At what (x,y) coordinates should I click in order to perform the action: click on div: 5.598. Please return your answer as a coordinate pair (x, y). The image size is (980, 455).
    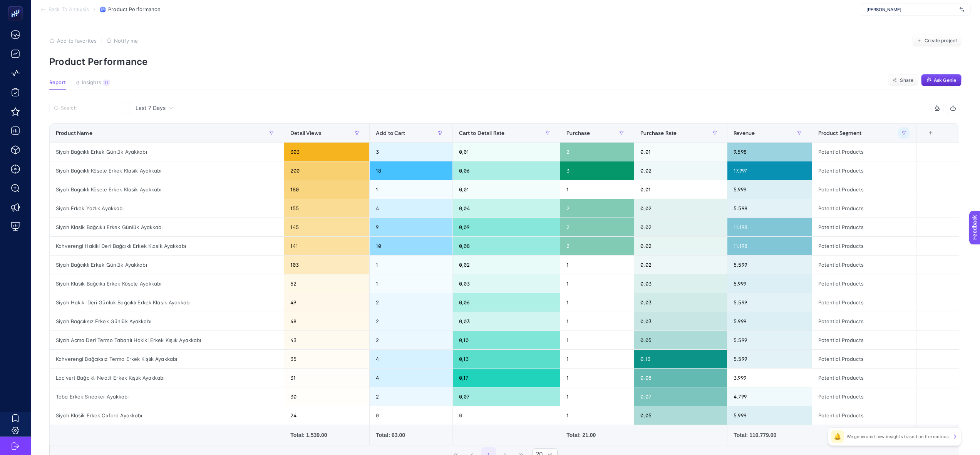
    Looking at the image, I should click on (769, 209).